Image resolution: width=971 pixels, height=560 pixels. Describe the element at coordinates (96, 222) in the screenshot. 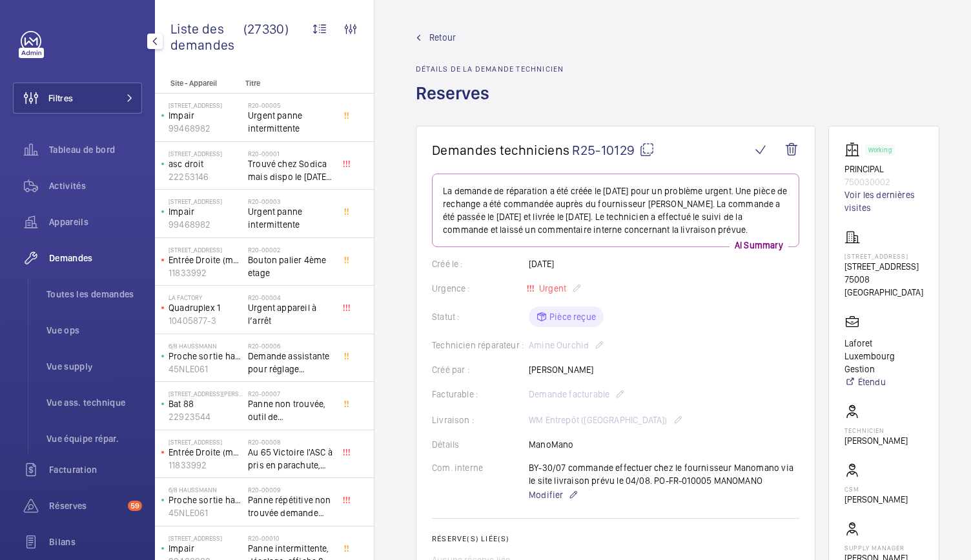

I see `span: Appareils` at that location.